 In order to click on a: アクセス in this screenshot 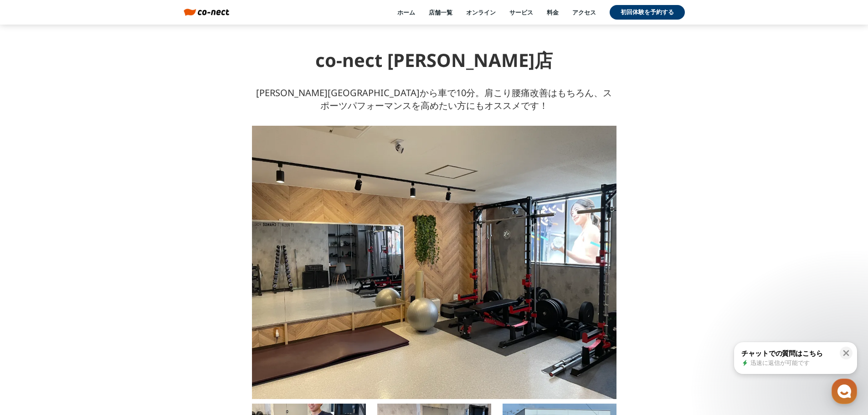, I will do `click(584, 12)`.